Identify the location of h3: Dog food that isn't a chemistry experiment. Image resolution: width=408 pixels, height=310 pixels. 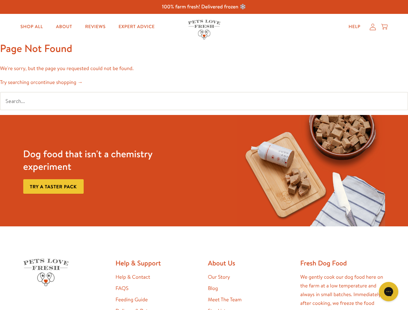
(97, 160).